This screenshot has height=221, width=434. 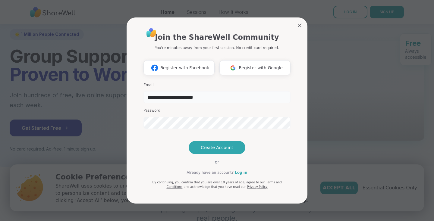 What do you see at coordinates (214, 187) in the screenshot?
I see `span: and acknowledge that you have read our` at bounding box center [214, 187].